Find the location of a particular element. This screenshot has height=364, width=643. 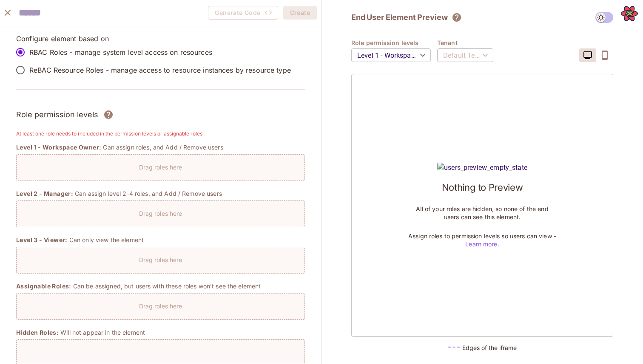

div: Default Tenant is located at coordinates (465, 55).